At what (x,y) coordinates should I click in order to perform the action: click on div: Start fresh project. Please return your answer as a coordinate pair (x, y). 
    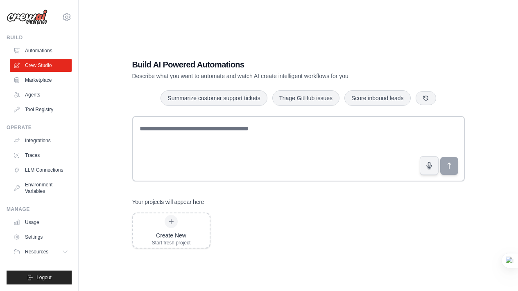
    Looking at the image, I should click on (171, 243).